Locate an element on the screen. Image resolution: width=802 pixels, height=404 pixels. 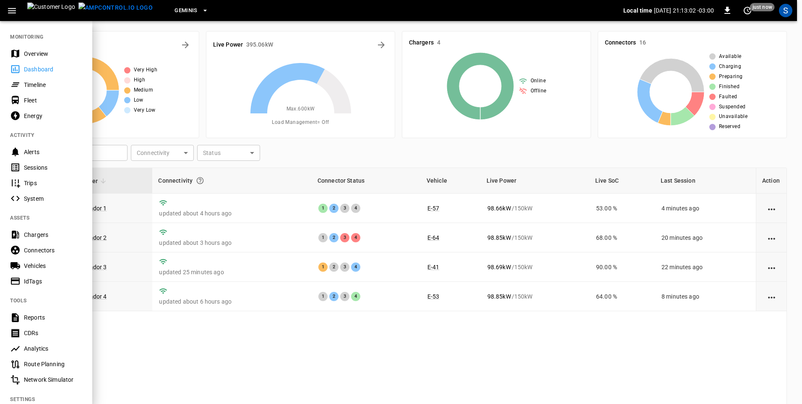
div: profile-icon is located at coordinates (786, 10).